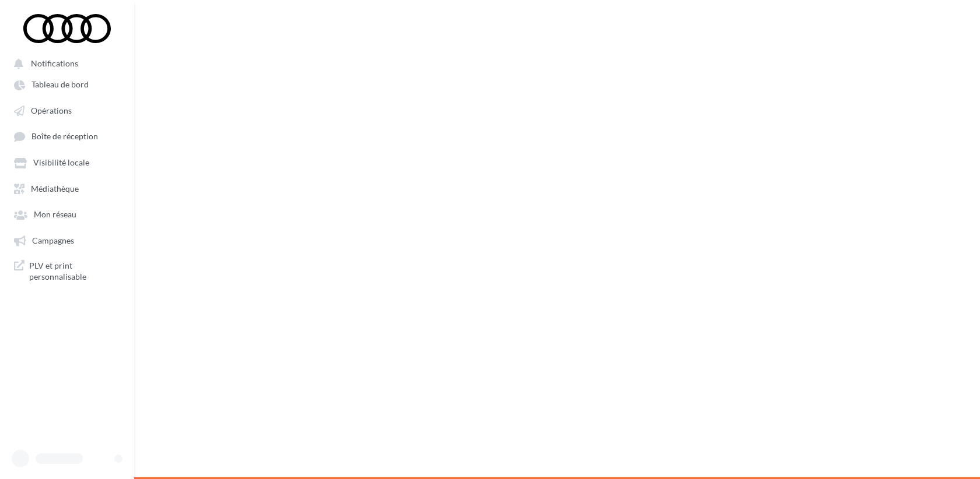 The image size is (980, 479). I want to click on span: Opérations, so click(51, 110).